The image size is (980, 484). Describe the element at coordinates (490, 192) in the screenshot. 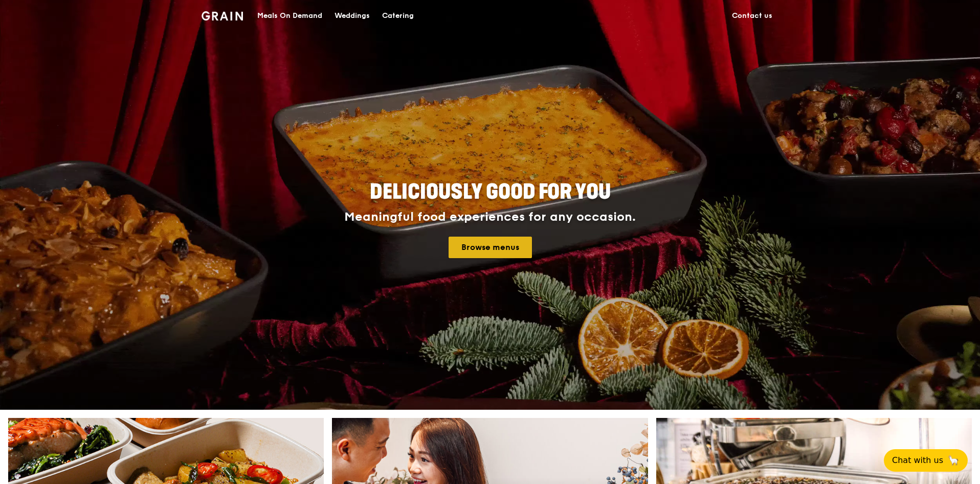

I see `span: Deliciously good for you` at that location.